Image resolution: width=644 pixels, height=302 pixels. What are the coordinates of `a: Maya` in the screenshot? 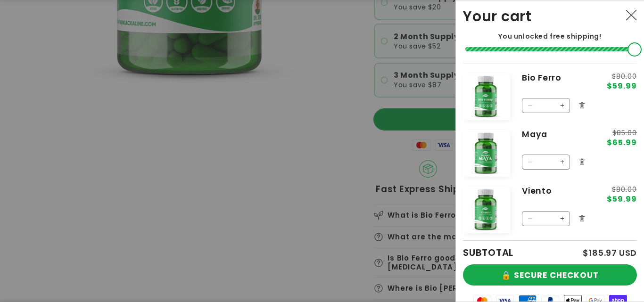 It's located at (558, 134).